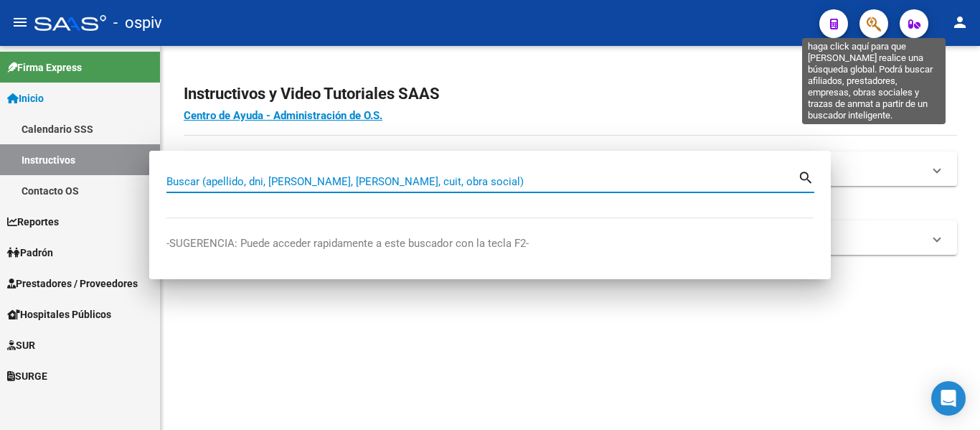  I want to click on span: - ospiv, so click(138, 23).